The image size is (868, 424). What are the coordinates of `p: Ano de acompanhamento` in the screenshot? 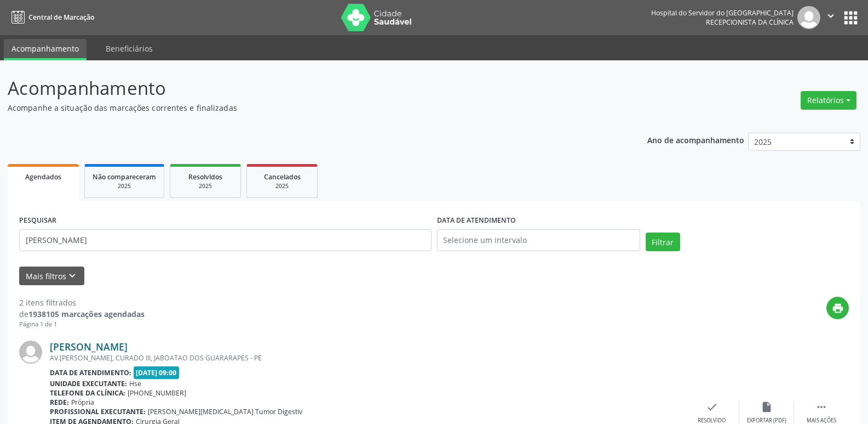 It's located at (695, 139).